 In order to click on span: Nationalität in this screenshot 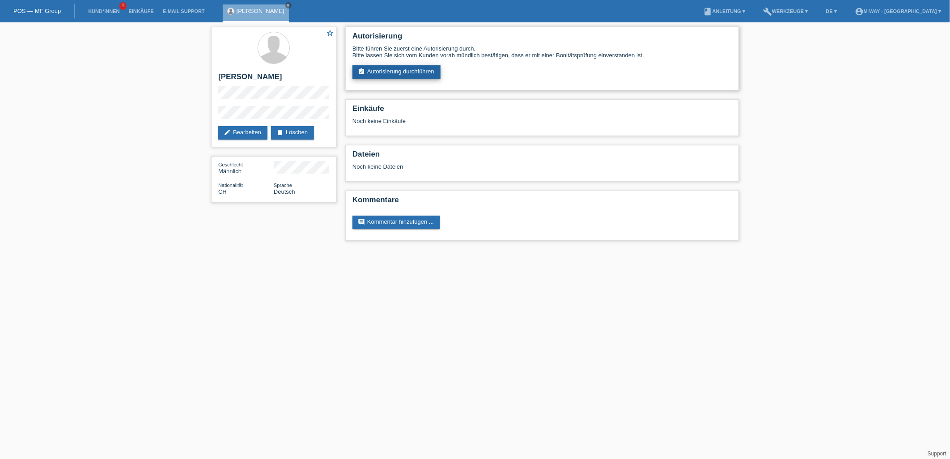, I will do `click(230, 185)`.